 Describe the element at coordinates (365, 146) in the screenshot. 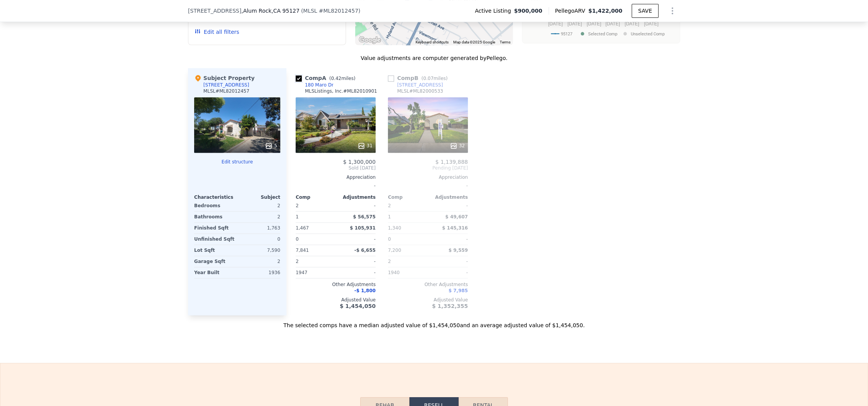

I see `div: 31` at that location.